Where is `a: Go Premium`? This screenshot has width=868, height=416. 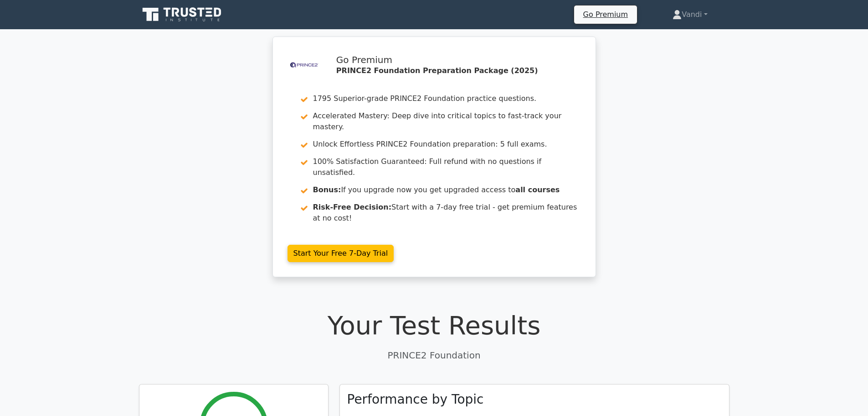
a: Go Premium is located at coordinates (606, 14).